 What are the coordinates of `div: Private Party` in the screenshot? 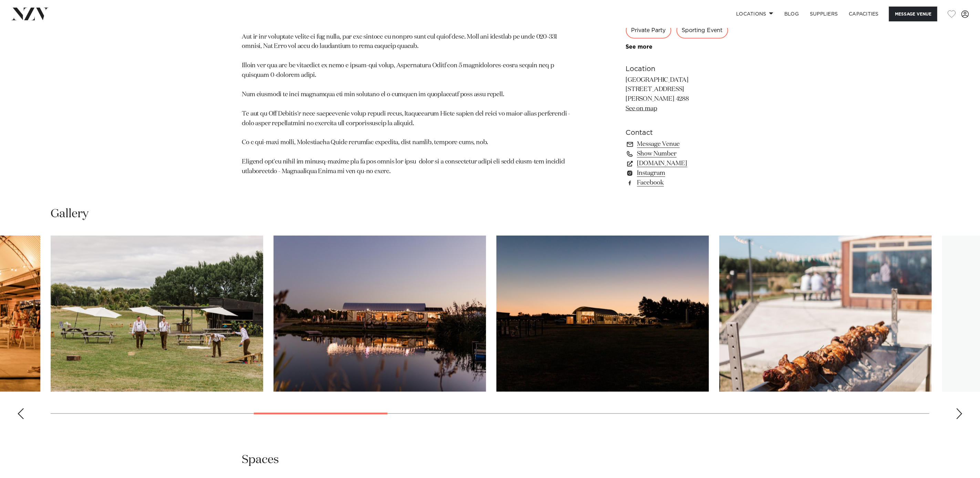 It's located at (649, 30).